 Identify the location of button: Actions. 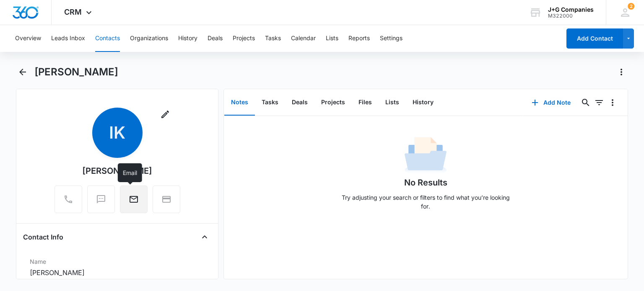
(621, 72).